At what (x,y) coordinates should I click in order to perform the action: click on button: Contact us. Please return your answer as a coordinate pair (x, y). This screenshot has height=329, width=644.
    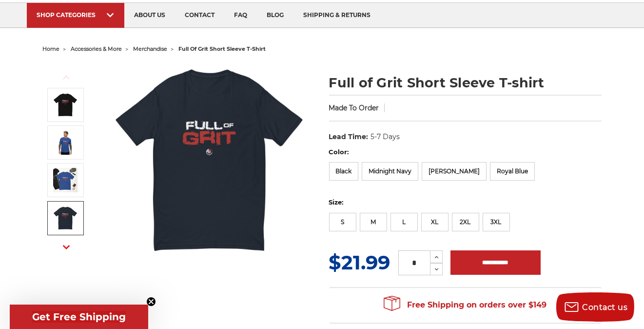
    Looking at the image, I should click on (595, 307).